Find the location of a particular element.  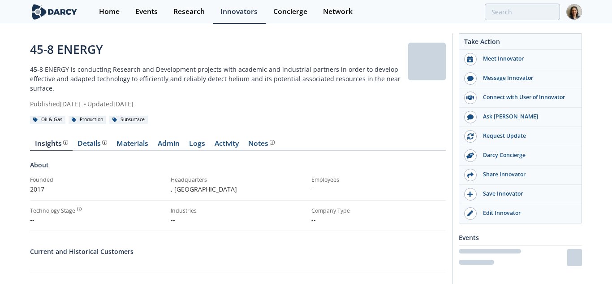

div: Home is located at coordinates (109, 12).